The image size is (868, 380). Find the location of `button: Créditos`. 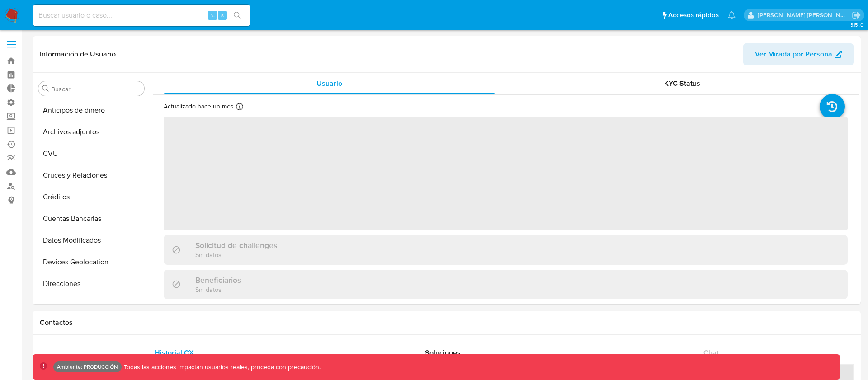

button: Créditos is located at coordinates (91, 197).